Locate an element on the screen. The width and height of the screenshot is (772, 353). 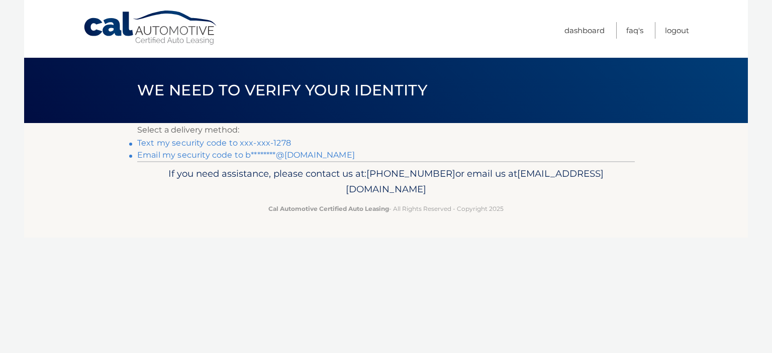
p: Select a delivery method: is located at coordinates (386, 130).